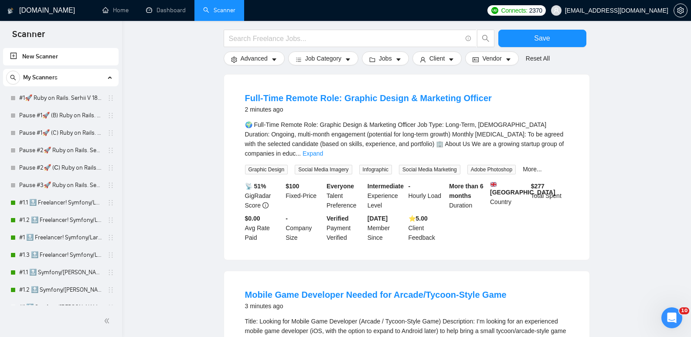 This screenshot has width=691, height=337. I want to click on div: Talent Preference, so click(345, 196).